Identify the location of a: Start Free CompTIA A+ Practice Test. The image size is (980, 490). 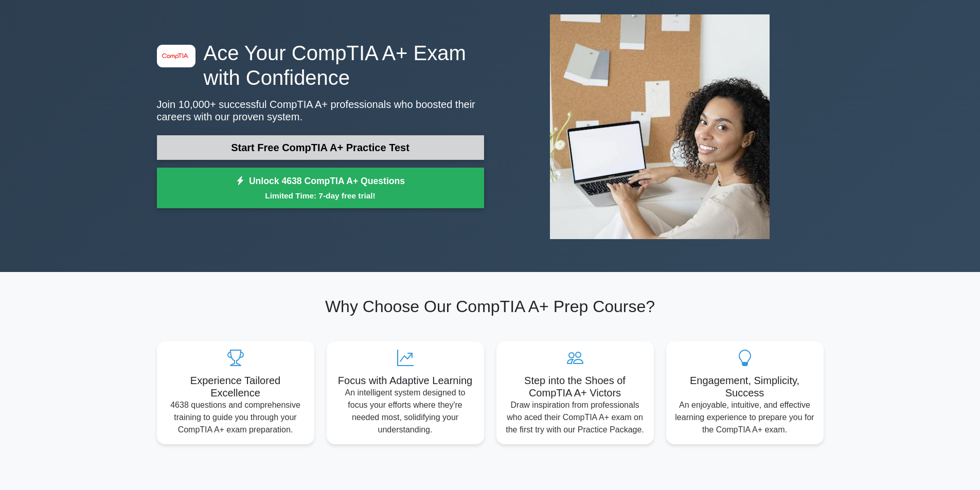
(320, 148).